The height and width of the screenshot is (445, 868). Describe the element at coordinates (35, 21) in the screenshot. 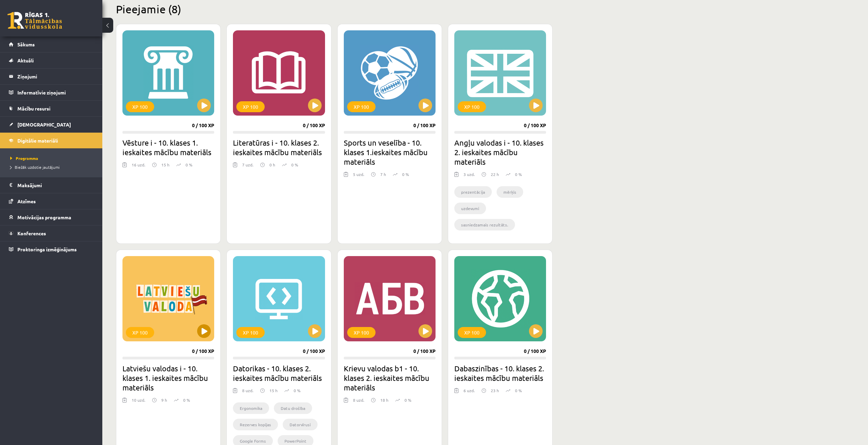

I see `a: Rīgas 1. Tālmācības vidusskola` at that location.